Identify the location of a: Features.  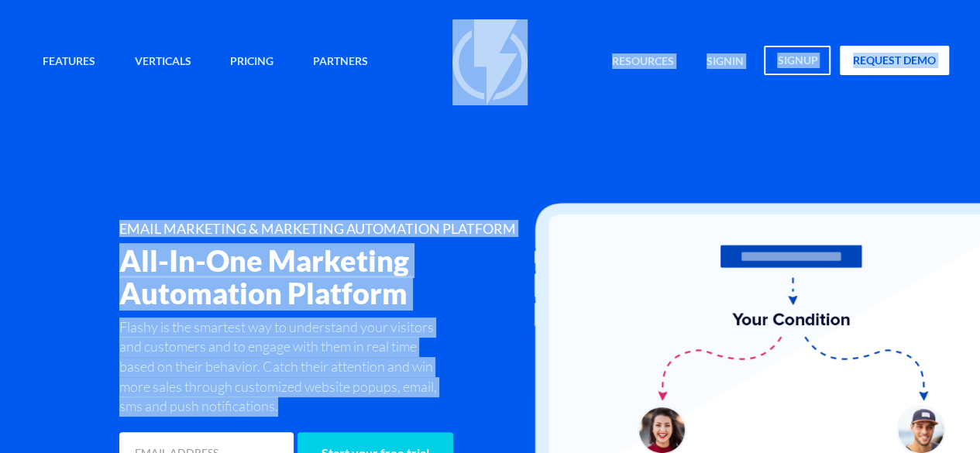
(69, 62).